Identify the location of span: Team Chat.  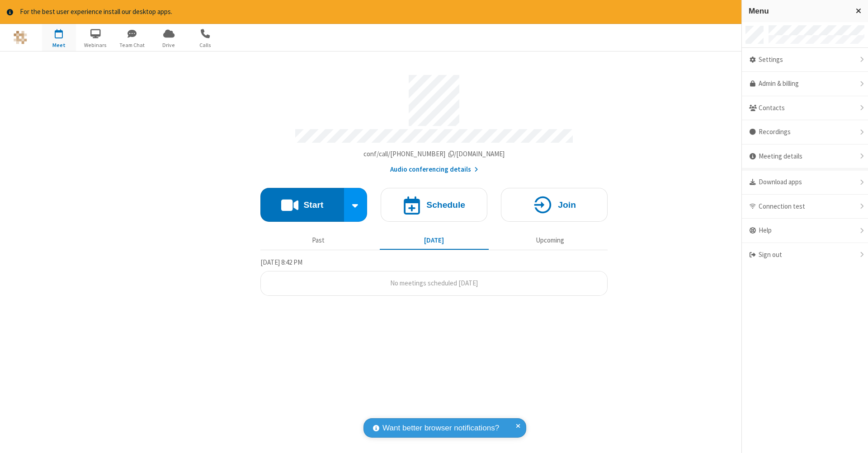
(132, 45).